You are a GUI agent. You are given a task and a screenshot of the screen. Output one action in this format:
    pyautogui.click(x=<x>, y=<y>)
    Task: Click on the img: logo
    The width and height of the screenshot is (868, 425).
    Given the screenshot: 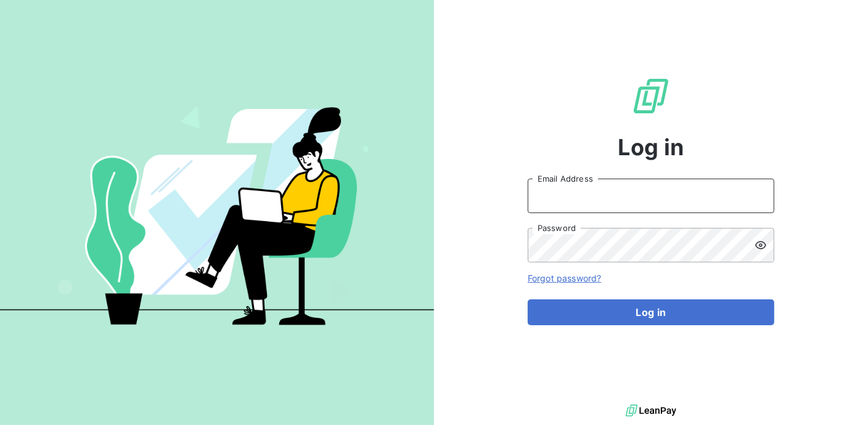 What is the action you would take?
    pyautogui.click(x=651, y=411)
    